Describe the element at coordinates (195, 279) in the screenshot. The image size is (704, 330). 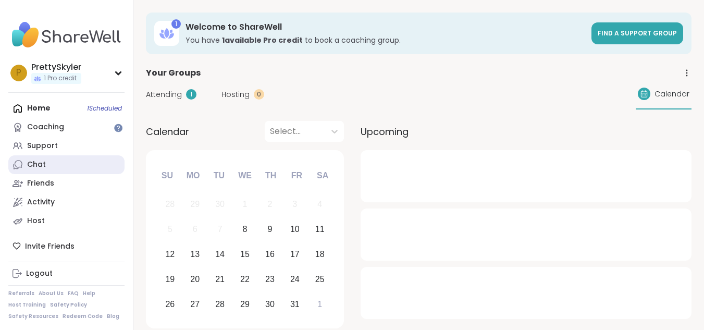
I see `div: 20` at that location.